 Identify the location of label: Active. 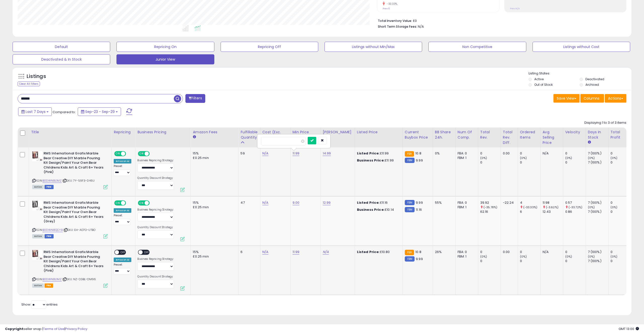
(539, 79).